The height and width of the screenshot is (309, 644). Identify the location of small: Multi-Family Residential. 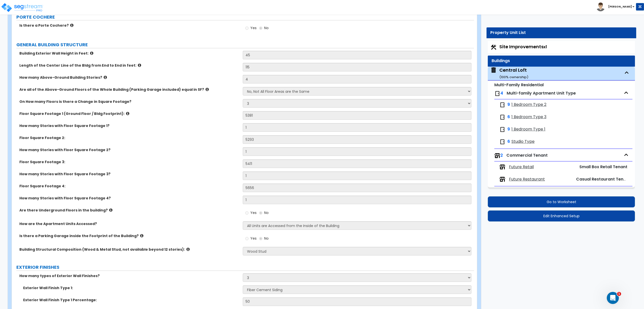
(519, 85).